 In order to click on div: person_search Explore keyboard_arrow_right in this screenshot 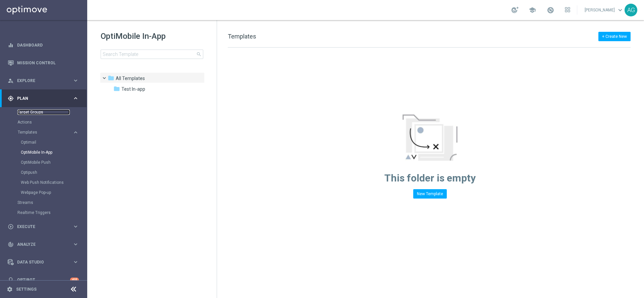, I will do `click(43, 81)`.